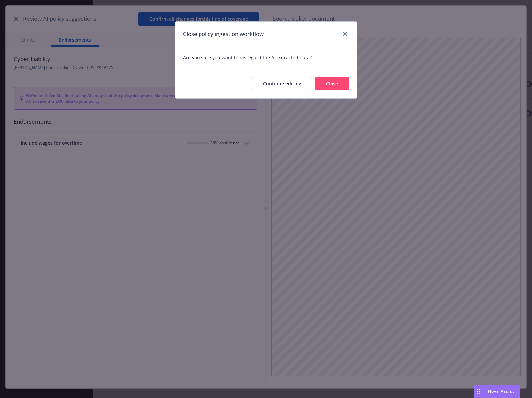 The width and height of the screenshot is (532, 398). Describe the element at coordinates (478, 392) in the screenshot. I see `div: Drag to move` at that location.